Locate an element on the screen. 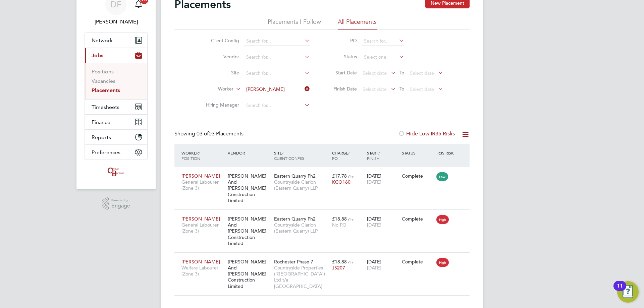 Image resolution: width=644 pixels, height=308 pixels. button: Open Resource Center, 11 new notifications is located at coordinates (628, 292).